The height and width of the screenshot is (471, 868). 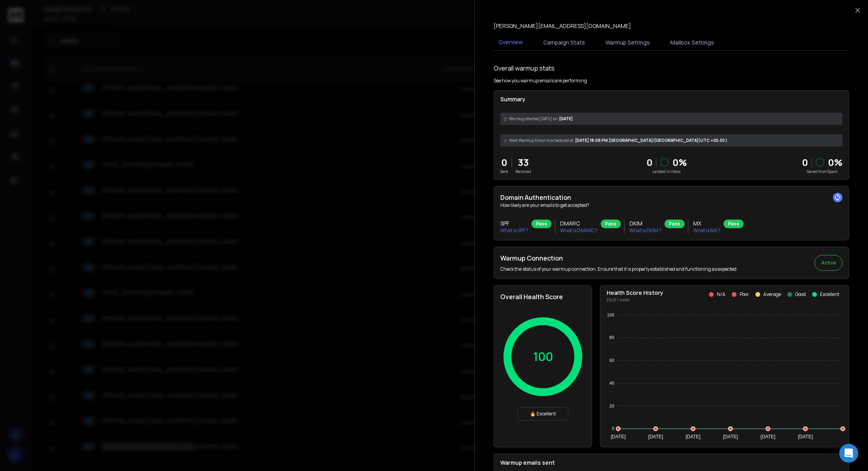 I want to click on p: Check the status of your warmup connection. Ensure that it is properly established and functionin..., so click(x=619, y=269).